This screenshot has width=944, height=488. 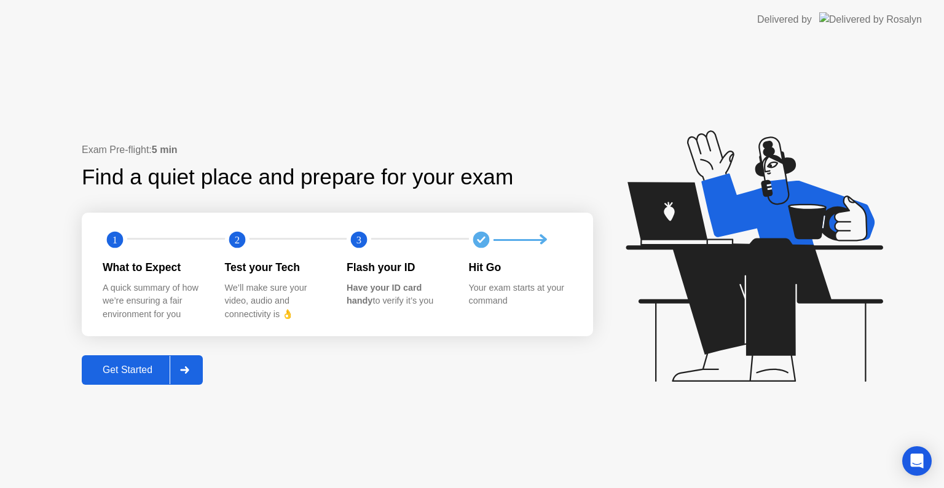 What do you see at coordinates (142, 370) in the screenshot?
I see `button: Get Started` at bounding box center [142, 370].